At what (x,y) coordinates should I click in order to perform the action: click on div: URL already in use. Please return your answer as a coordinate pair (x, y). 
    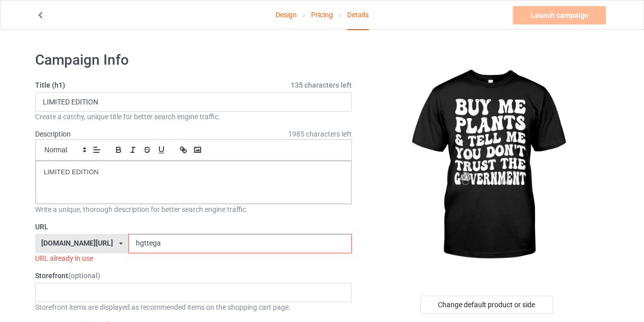
    Looking at the image, I should click on (193, 258).